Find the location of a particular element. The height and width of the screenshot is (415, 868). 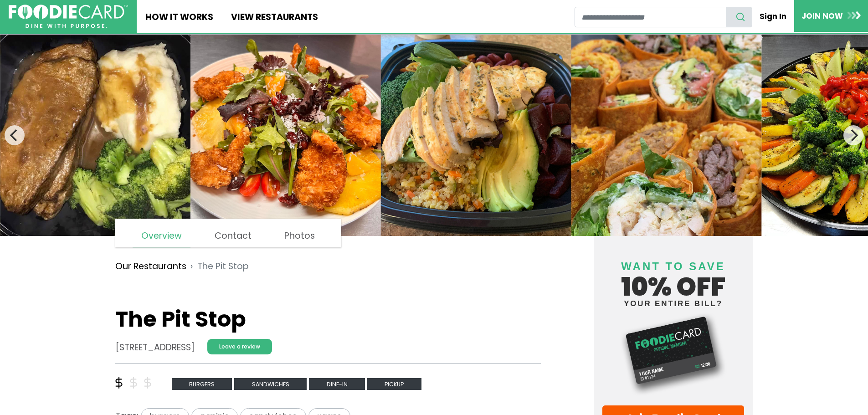

a: Overview is located at coordinates (161, 236).